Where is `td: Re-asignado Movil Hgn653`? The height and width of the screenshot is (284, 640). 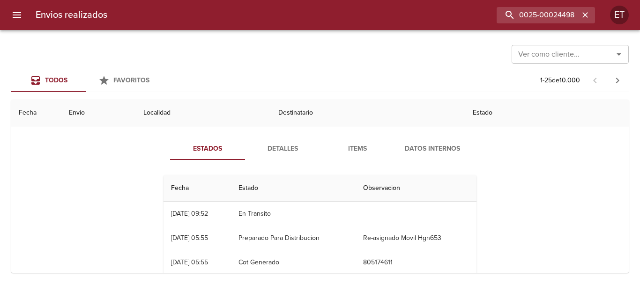
td: Re-asignado Movil Hgn653 is located at coordinates (416, 239).